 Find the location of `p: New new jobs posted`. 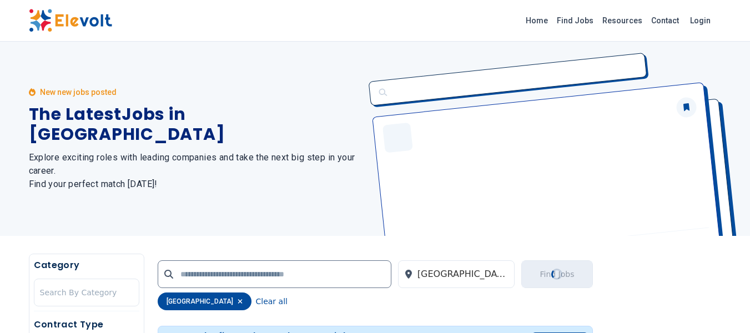

p: New new jobs posted is located at coordinates (78, 92).